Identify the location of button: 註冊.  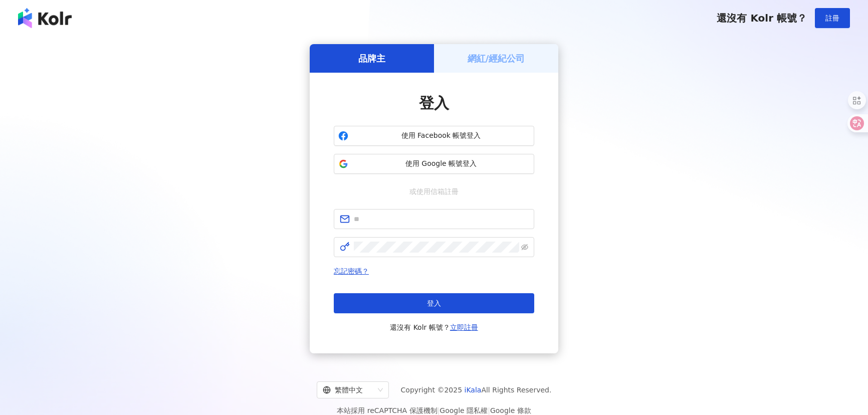
(833, 18).